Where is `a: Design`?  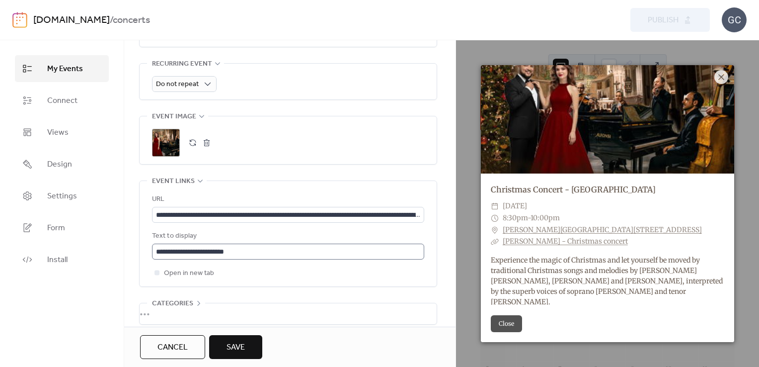
a: Design is located at coordinates (62, 164).